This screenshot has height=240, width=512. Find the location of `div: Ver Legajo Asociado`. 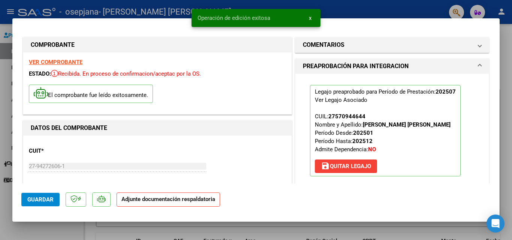

div: Ver Legajo Asociado is located at coordinates (341, 100).